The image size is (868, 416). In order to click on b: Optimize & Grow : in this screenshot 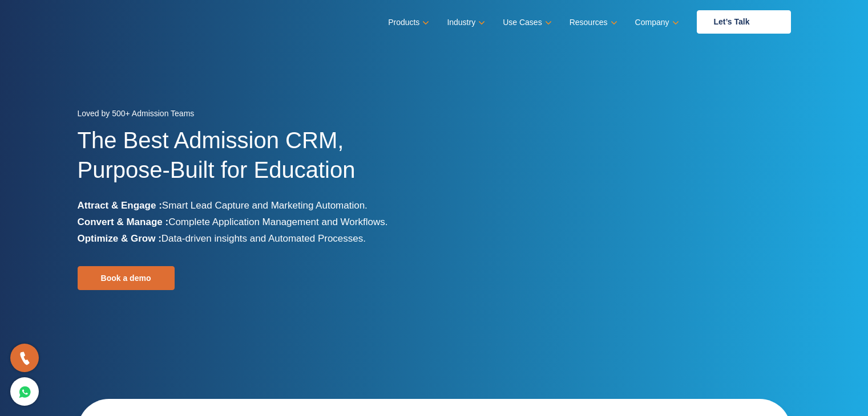, I will do `click(120, 238)`.